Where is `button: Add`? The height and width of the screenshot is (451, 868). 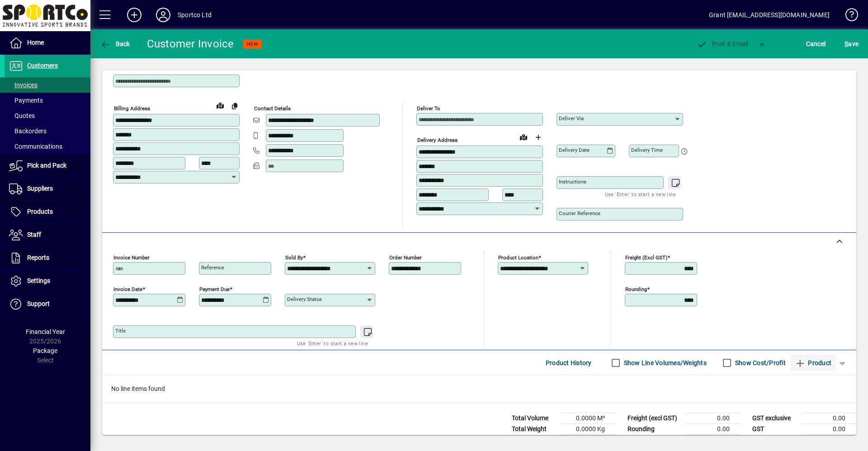
button: Add is located at coordinates (135, 15).